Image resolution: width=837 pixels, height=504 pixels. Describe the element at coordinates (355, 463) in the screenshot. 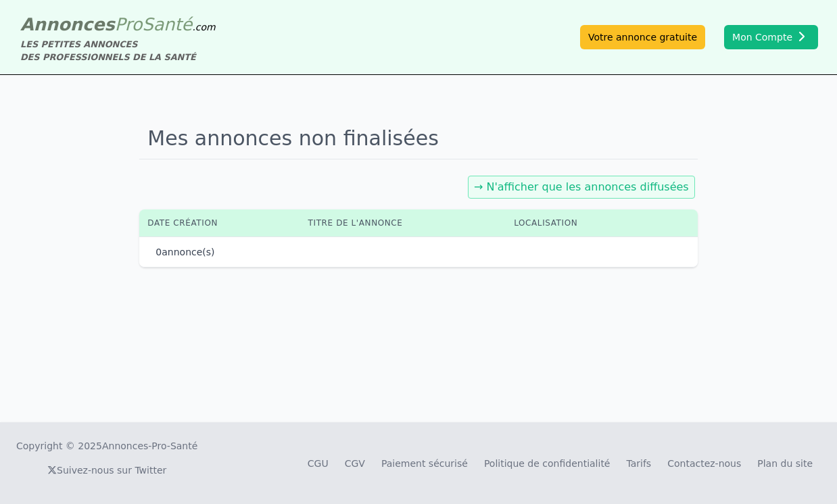

I see `a: CGV` at that location.